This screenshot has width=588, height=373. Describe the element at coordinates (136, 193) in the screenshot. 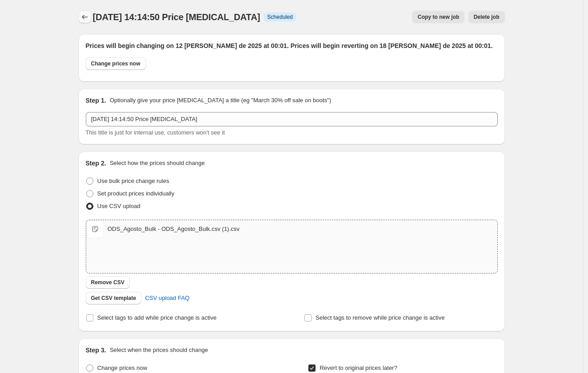

I see `span: Set product prices individually` at that location.